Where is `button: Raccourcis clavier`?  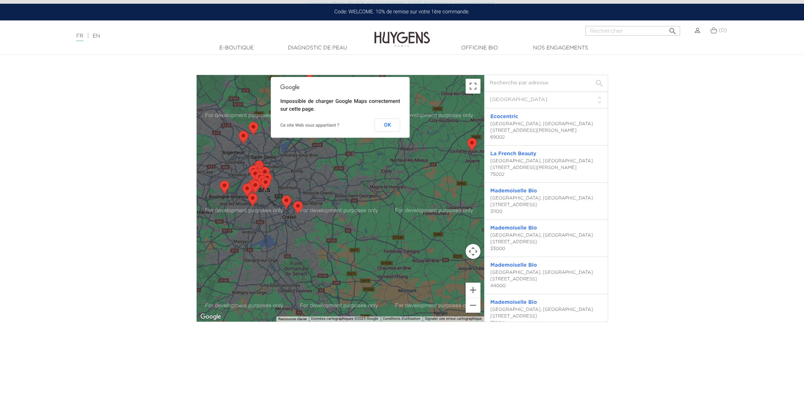
button: Raccourcis clavier is located at coordinates (292, 319).